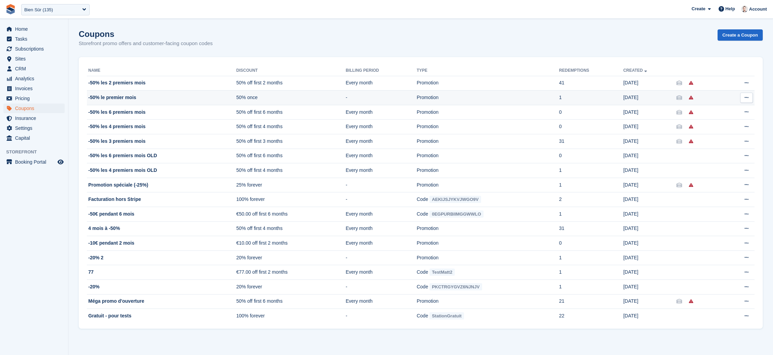 The width and height of the screenshot is (773, 355). Describe the element at coordinates (36, 162) in the screenshot. I see `span: Booking Portal` at that location.